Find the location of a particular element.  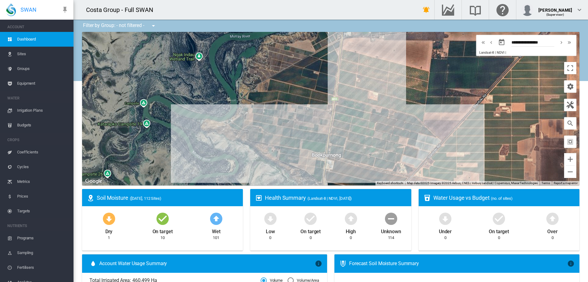

a: Report a map error is located at coordinates (566, 183).